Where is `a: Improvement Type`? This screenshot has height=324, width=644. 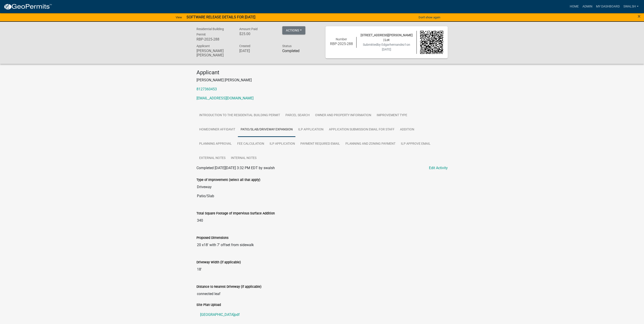 a: Improvement Type is located at coordinates (392, 116).